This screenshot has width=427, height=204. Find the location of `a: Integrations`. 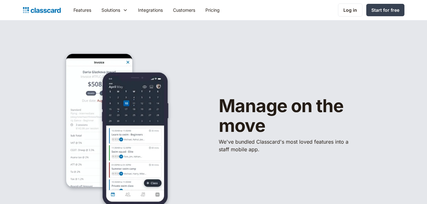

a: Integrations is located at coordinates (150, 10).